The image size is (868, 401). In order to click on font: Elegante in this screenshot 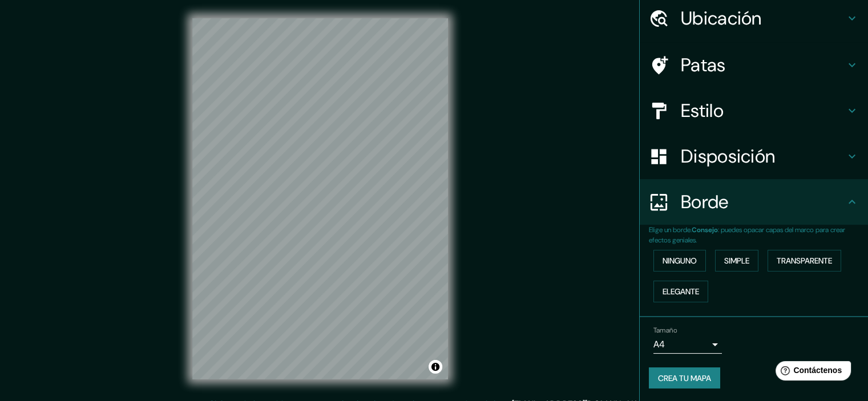, I will do `click(681, 292)`.